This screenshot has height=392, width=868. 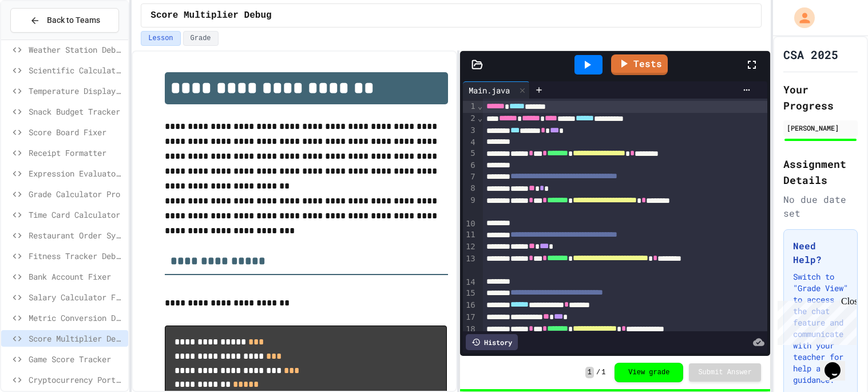 What do you see at coordinates (65, 20) in the screenshot?
I see `button: Back to Teams` at bounding box center [65, 20].